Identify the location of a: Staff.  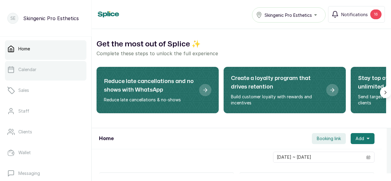
(45, 111).